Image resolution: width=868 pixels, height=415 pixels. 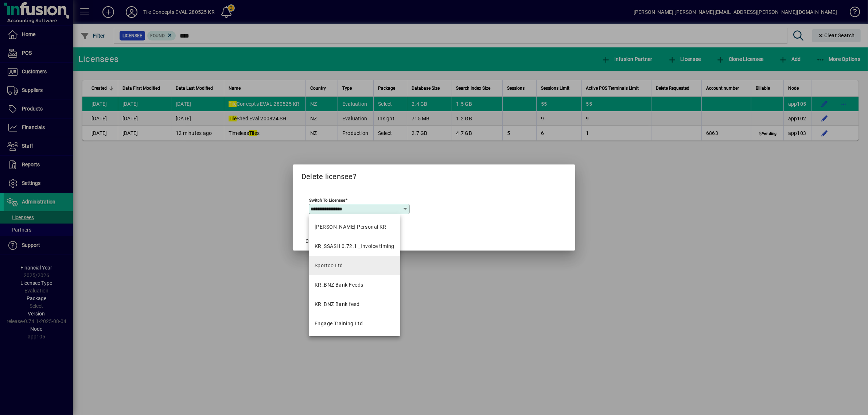 I want to click on mat-option: Engage Training Ltd, so click(x=355, y=323).